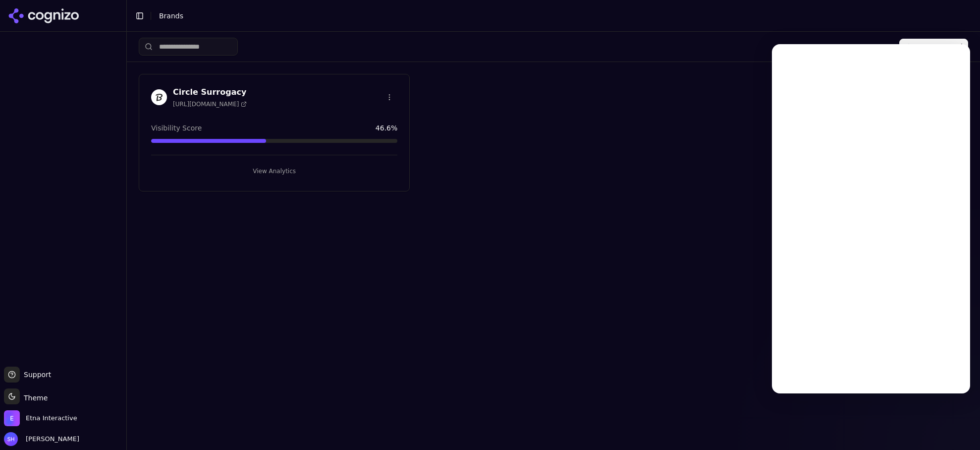 This screenshot has height=450, width=980. I want to click on img: Etna Interactive, so click(12, 418).